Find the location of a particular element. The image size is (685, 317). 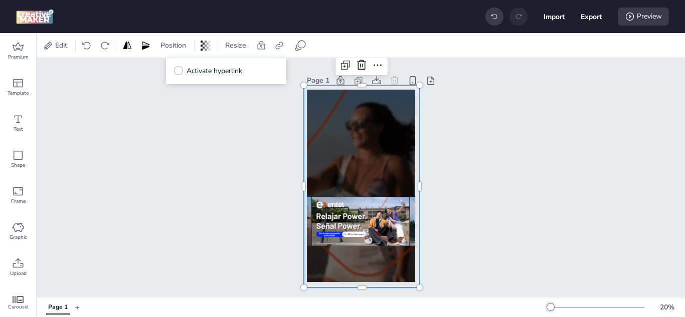

span: Premium is located at coordinates (18, 57).